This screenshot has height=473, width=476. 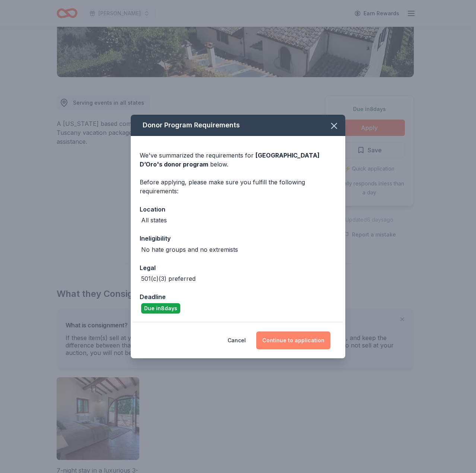 I want to click on div: Legal, so click(x=238, y=268).